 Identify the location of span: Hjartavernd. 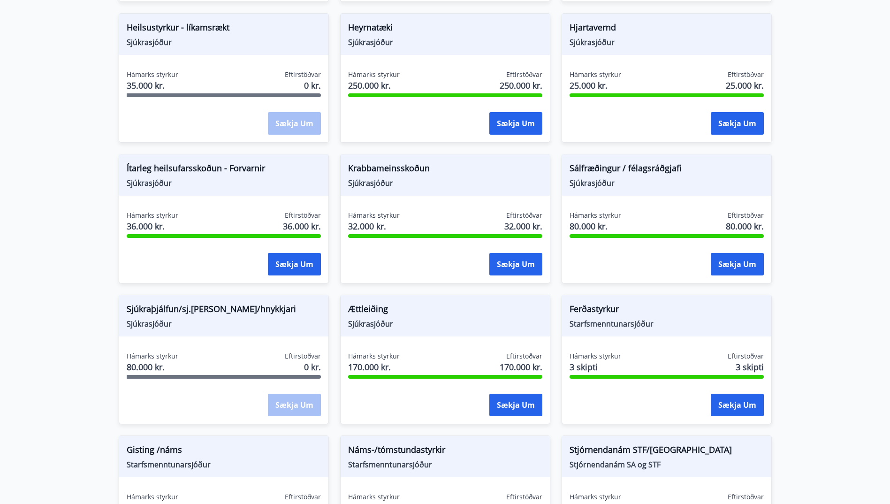
(666, 29).